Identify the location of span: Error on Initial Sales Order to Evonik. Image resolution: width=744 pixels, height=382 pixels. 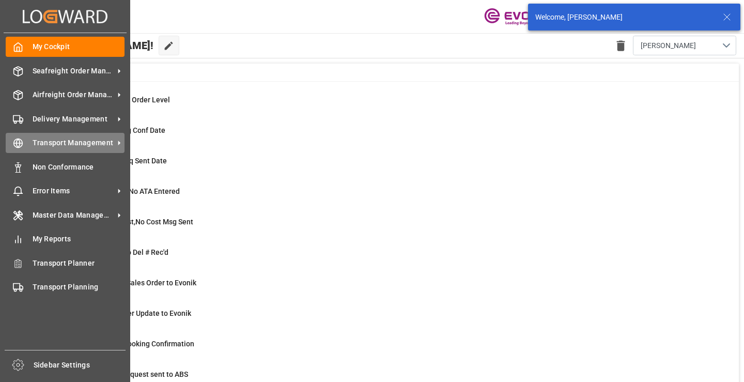
(138, 283).